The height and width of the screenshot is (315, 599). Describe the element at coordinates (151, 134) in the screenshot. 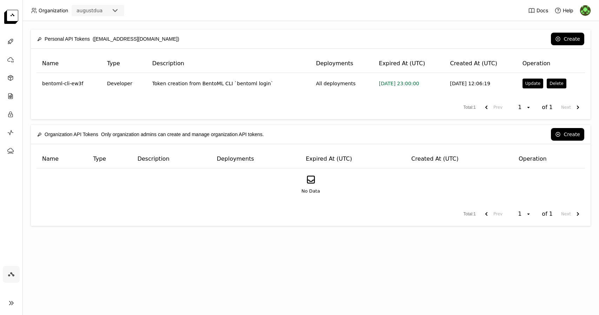

I see `div: Only organization admins can create and manage organization API tokens.` at that location.